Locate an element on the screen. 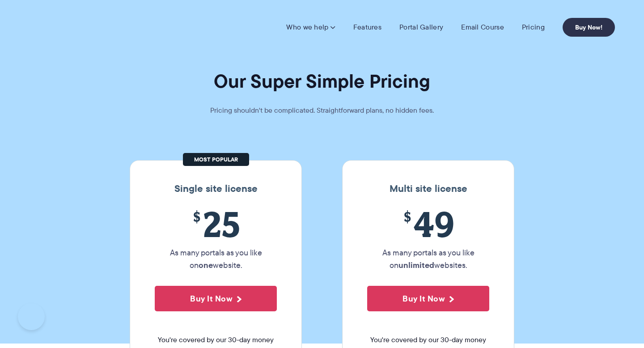 This screenshot has width=644, height=348. span: 25 is located at coordinates (216, 223).